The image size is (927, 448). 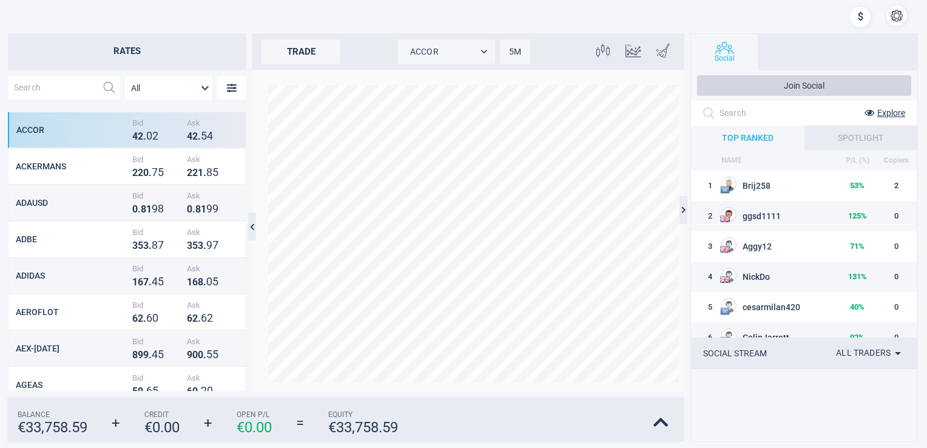 I want to click on th: P/L (%), so click(x=857, y=160).